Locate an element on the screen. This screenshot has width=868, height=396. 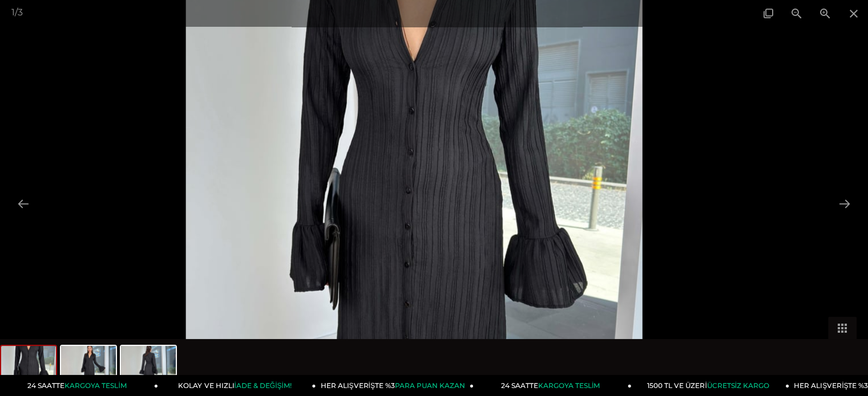
span: PARA PUAN KAZAN is located at coordinates (429, 385).